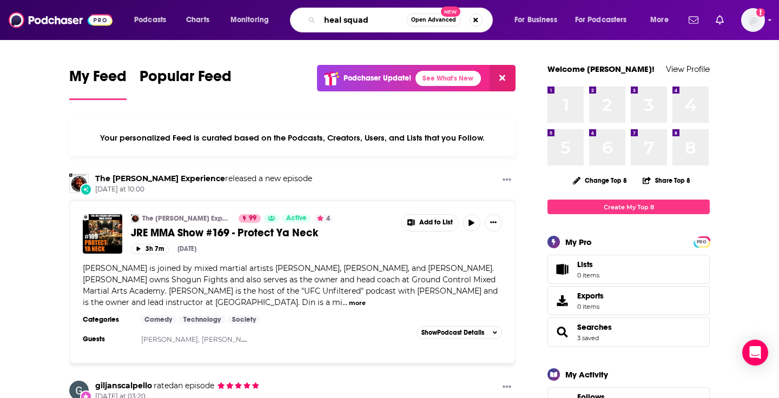  What do you see at coordinates (163, 386) in the screenshot?
I see `span: rated` at bounding box center [163, 386].